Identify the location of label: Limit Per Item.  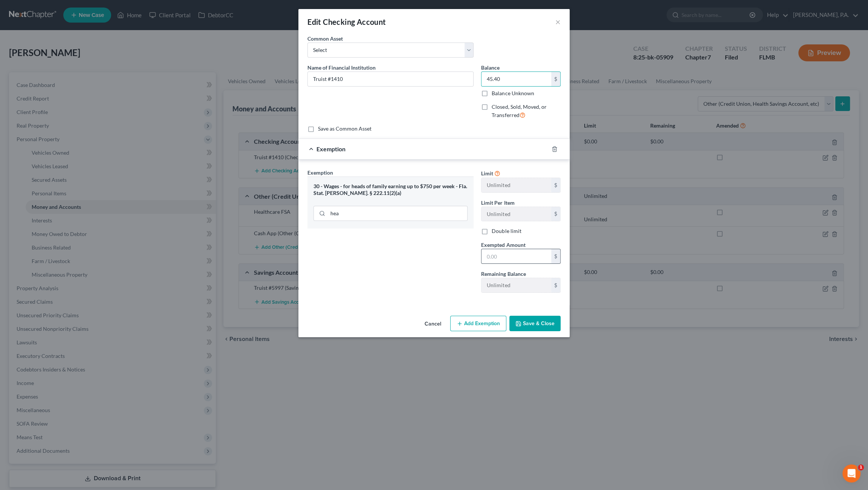
(498, 203).